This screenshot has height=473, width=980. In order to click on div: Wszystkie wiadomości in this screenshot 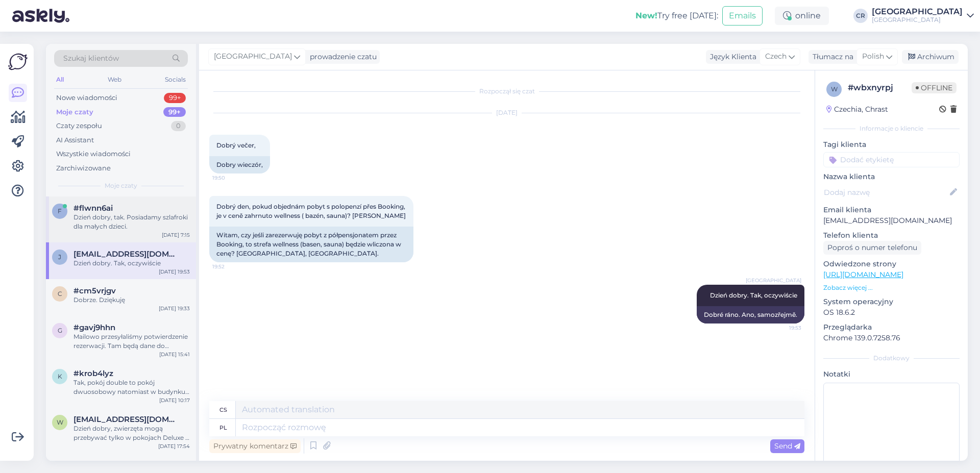, I will do `click(94, 155)`.